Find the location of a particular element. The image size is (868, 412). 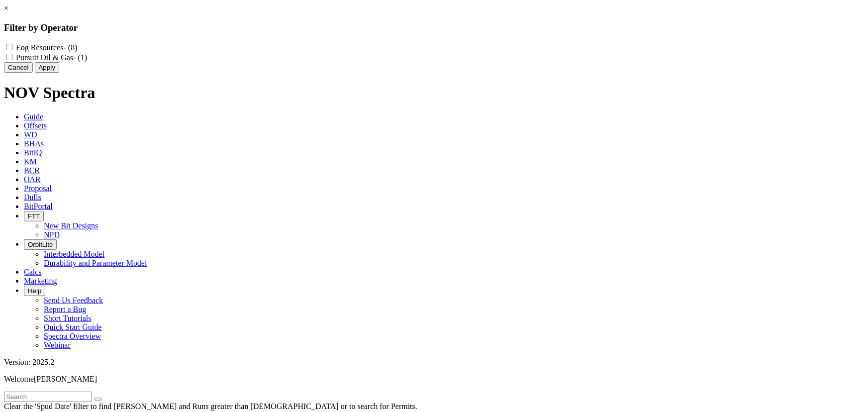

span: BHAs is located at coordinates (34, 143).